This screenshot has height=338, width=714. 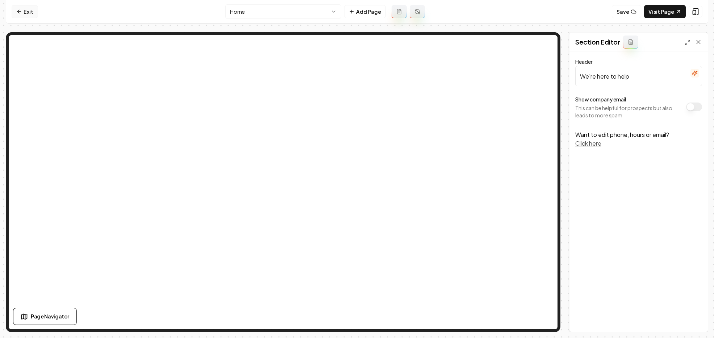 I want to click on p: This can be helpful for prospects but also leads to more spam, so click(x=629, y=112).